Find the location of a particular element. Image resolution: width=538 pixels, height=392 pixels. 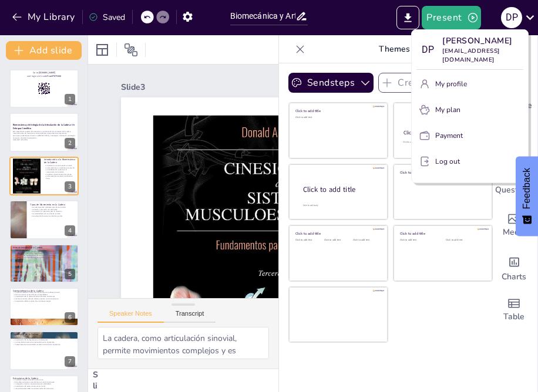

button: My plan is located at coordinates (470, 110).